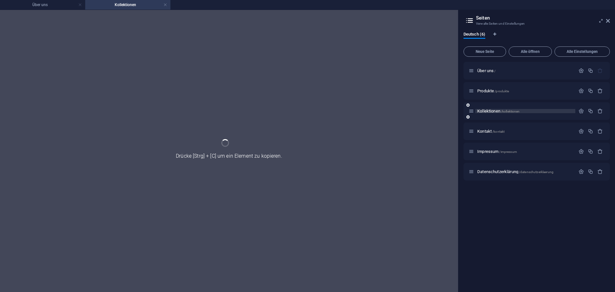 Image resolution: width=615 pixels, height=292 pixels. Describe the element at coordinates (526, 71) in the screenshot. I see `div: Über uns/` at that location.